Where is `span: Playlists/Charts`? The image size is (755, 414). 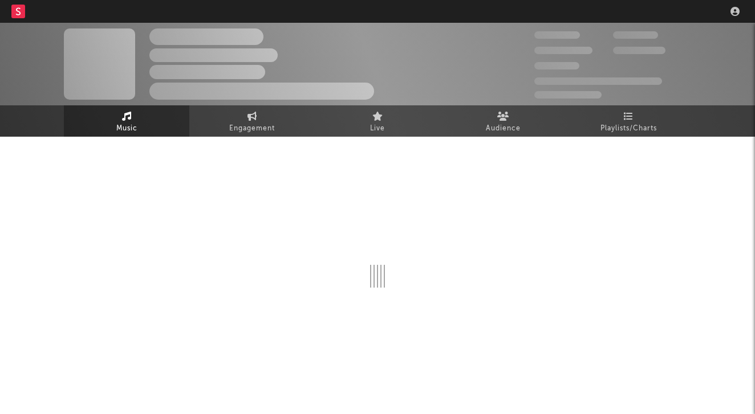
span: Playlists/Charts is located at coordinates (628, 129).